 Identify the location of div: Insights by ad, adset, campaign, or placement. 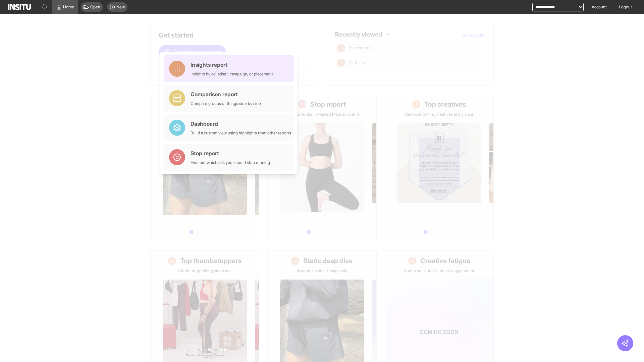
(232, 74).